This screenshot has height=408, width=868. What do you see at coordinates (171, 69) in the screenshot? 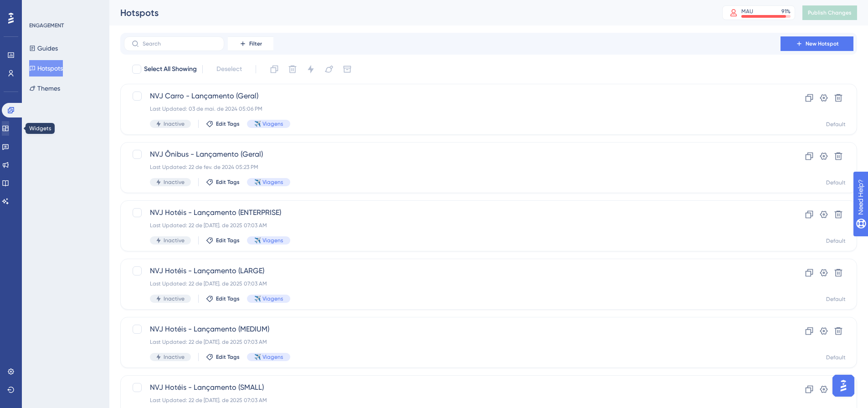
I see `span: Select All Showing` at bounding box center [171, 69].